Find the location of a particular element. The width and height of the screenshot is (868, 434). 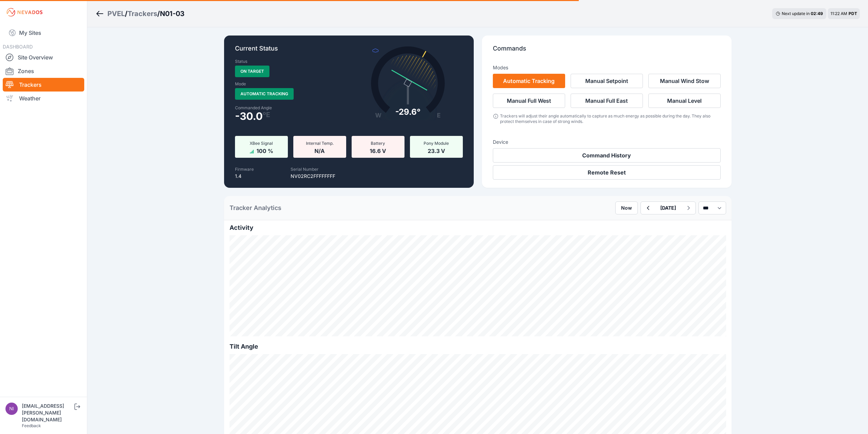

label: Commanded Angle is located at coordinates (290, 108).